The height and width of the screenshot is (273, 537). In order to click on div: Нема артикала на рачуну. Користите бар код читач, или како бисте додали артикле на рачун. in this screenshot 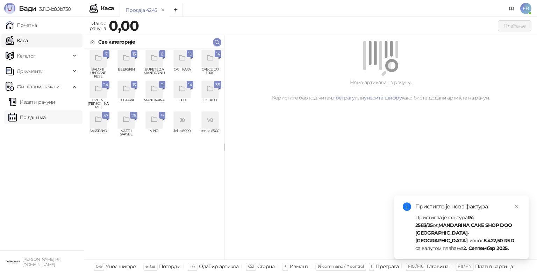, I will do `click(381, 90)`.